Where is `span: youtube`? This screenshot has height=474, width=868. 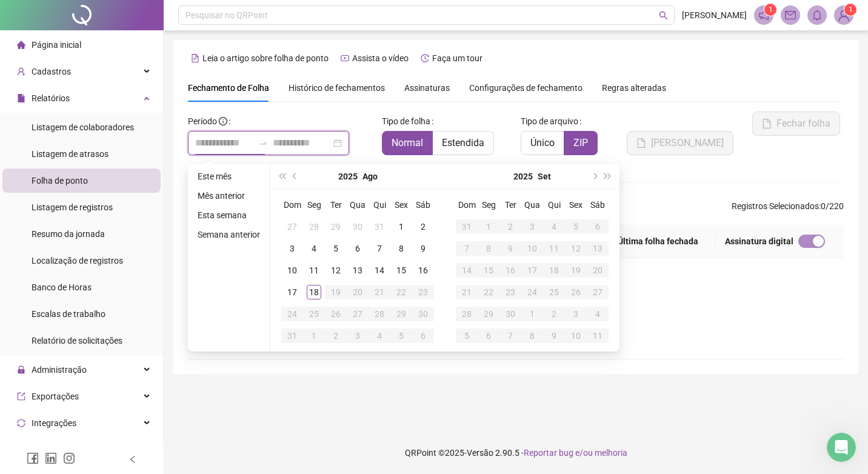 span: youtube is located at coordinates (345, 58).